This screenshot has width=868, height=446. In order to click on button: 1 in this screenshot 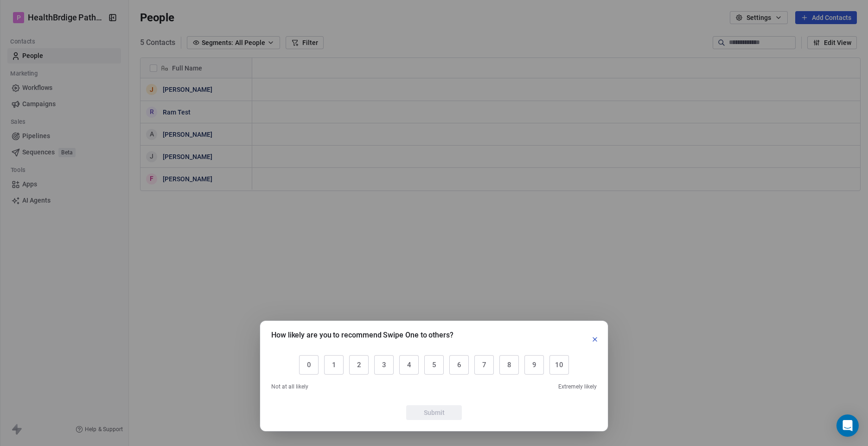, I will do `click(334, 365)`.